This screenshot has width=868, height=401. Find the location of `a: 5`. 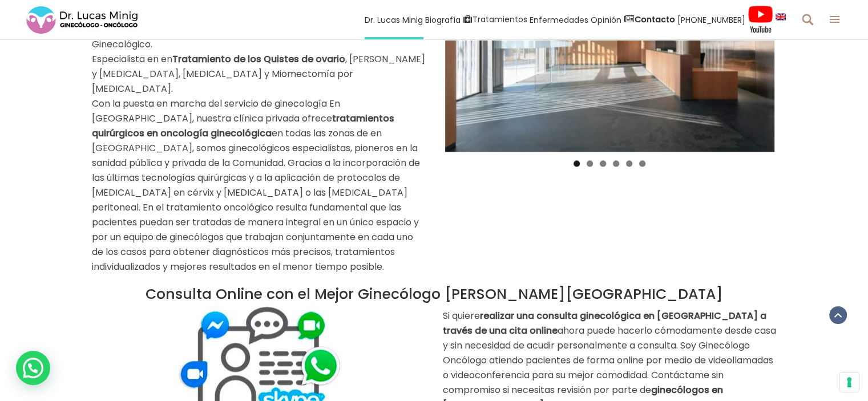

a: 5 is located at coordinates (629, 163).